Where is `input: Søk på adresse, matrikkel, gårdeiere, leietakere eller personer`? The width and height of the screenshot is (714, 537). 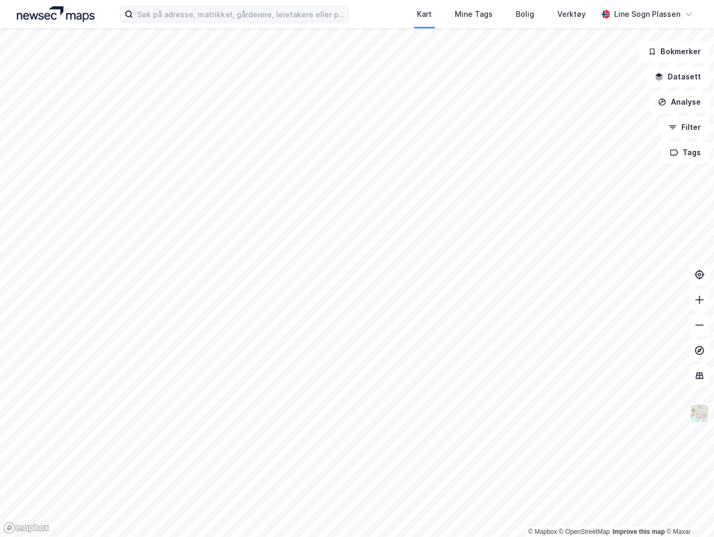
input: Søk på adresse, matrikkel, gårdeiere, leietakere eller personer is located at coordinates (241, 14).